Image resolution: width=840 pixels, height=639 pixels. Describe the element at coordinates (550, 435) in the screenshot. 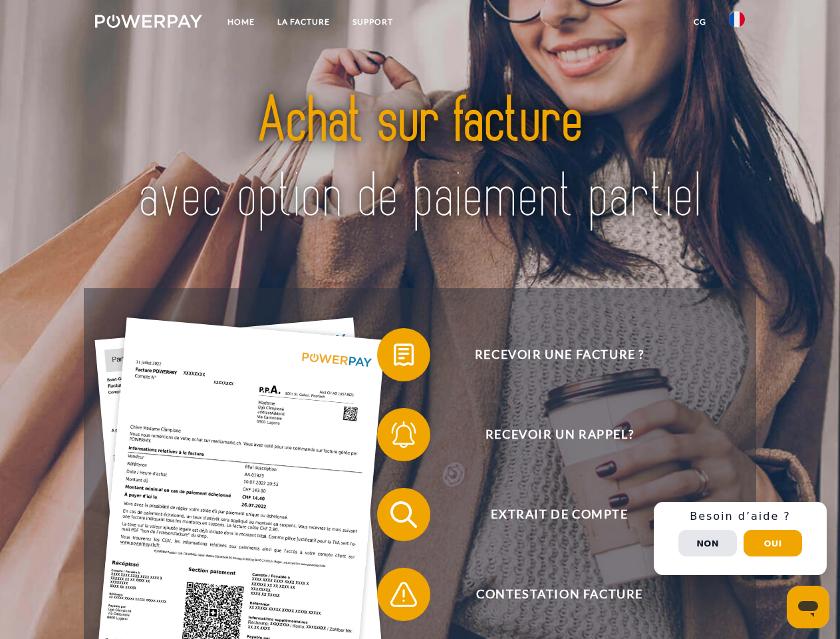

I see `button: Recevoir un rappel?` at that location.